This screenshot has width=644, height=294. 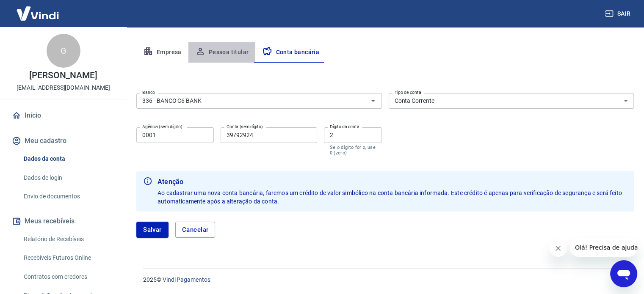 I want to click on a: Relatório de Recebíveis, so click(x=69, y=239).